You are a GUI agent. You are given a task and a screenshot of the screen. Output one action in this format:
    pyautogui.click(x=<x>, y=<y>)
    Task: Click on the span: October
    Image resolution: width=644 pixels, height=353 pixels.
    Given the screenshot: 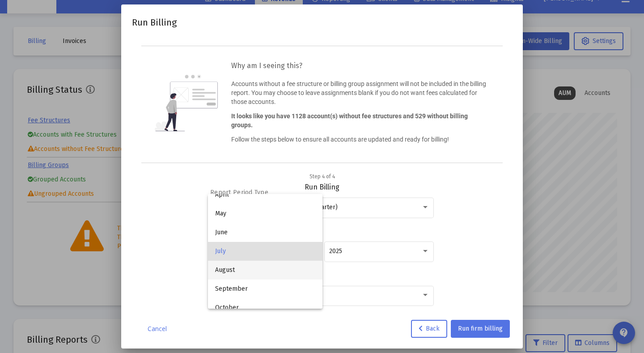 What is the action you would take?
    pyautogui.click(x=266, y=308)
    